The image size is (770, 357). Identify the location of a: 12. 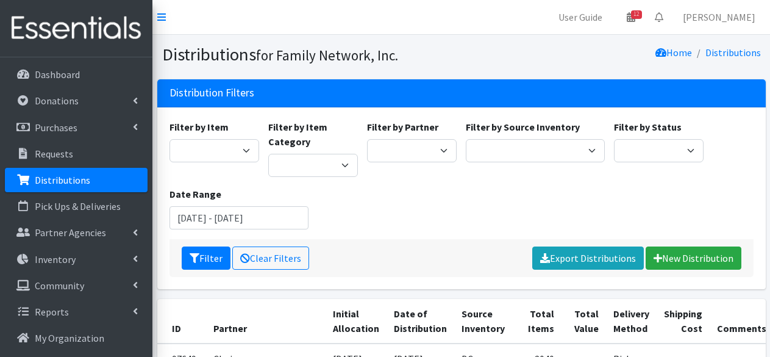
(631, 17).